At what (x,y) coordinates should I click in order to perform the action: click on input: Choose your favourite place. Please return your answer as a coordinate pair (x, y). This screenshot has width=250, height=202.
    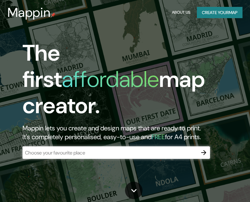
    Looking at the image, I should click on (110, 152).